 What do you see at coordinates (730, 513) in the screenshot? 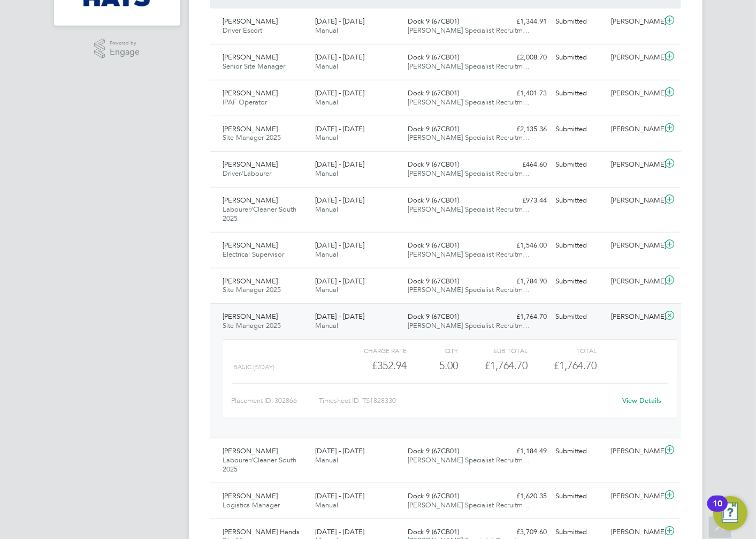
I see `button: Open Resource Center, 10 new notifications` at bounding box center [730, 513].